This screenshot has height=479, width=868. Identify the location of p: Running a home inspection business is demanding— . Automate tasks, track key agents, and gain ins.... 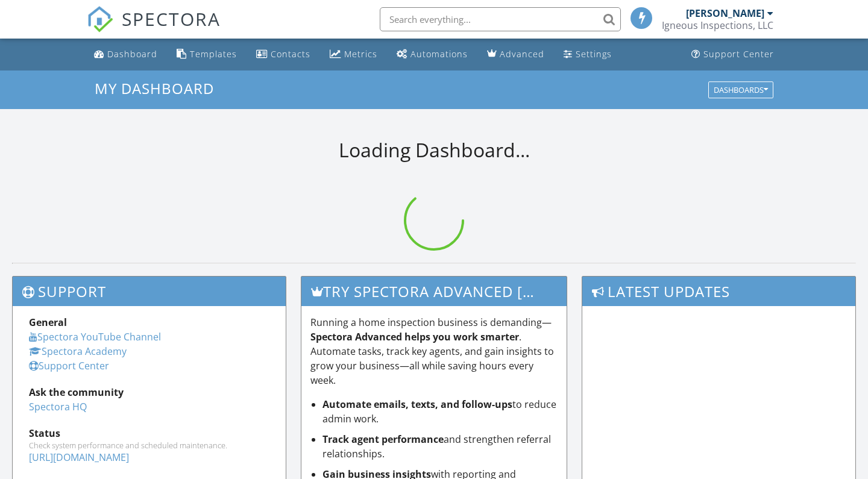
(434, 352).